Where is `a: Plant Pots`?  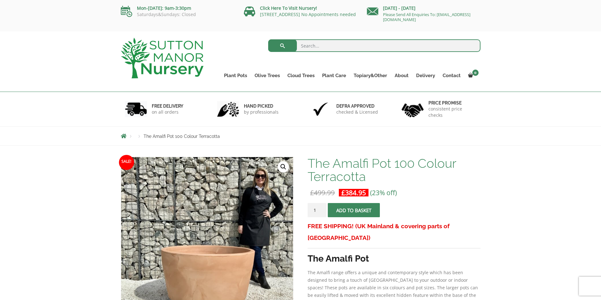 a: Plant Pots is located at coordinates (235, 76).